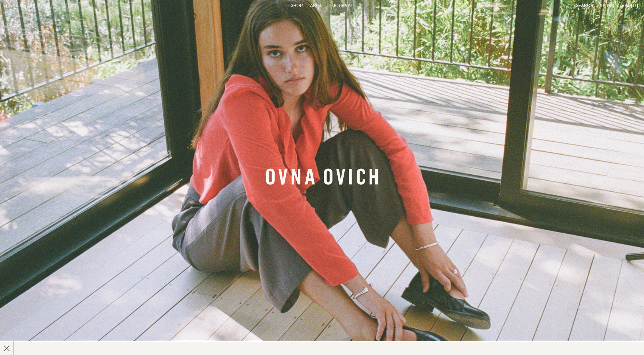 The height and width of the screenshot is (355, 644). I want to click on a: Shop, so click(297, 5).